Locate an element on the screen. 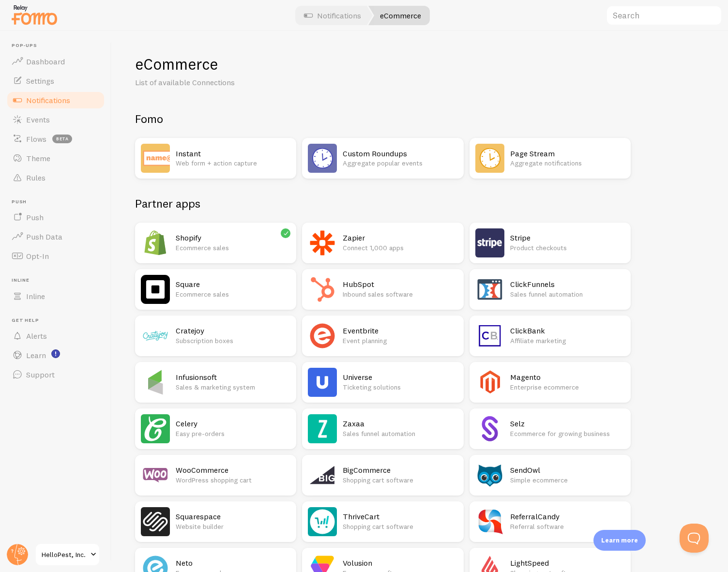 This screenshot has height=572, width=728. img: Eventbrite is located at coordinates (322, 336).